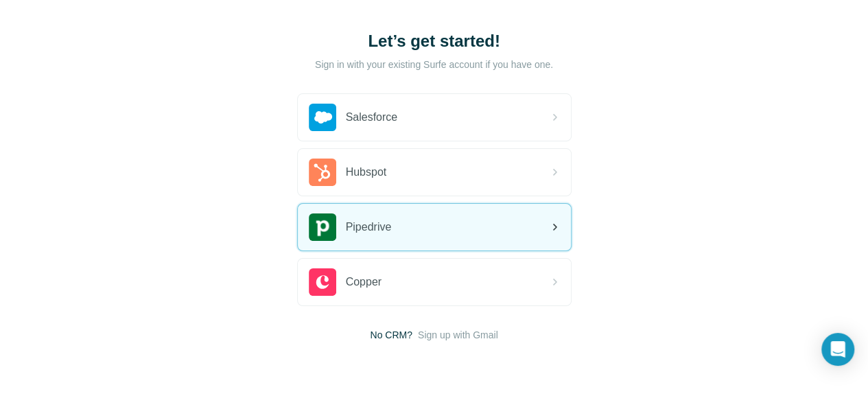 The width and height of the screenshot is (868, 407). I want to click on span: Salesforce, so click(372, 117).